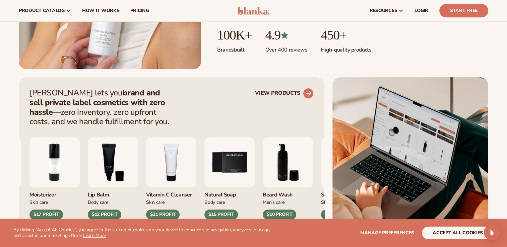 Image resolution: width=507 pixels, height=247 pixels. What do you see at coordinates (95, 236) in the screenshot?
I see `a: Learn More` at bounding box center [95, 236].